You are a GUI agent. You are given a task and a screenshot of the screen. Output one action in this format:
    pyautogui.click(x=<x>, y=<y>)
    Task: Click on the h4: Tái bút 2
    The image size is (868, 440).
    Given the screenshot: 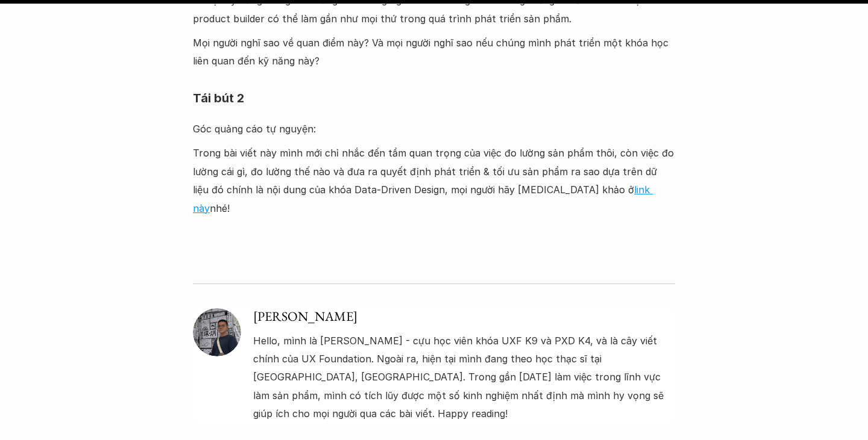 What is the action you would take?
    pyautogui.click(x=434, y=98)
    